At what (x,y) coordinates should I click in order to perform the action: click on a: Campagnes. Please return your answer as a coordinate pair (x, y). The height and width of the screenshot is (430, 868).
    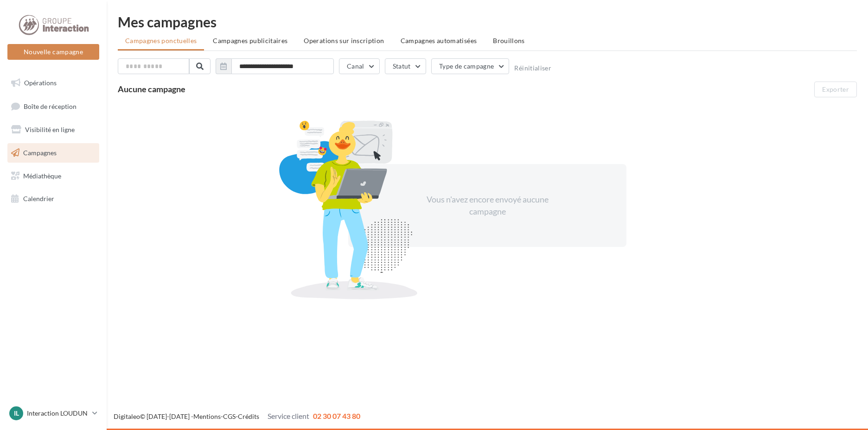
    Looking at the image, I should click on (54, 153).